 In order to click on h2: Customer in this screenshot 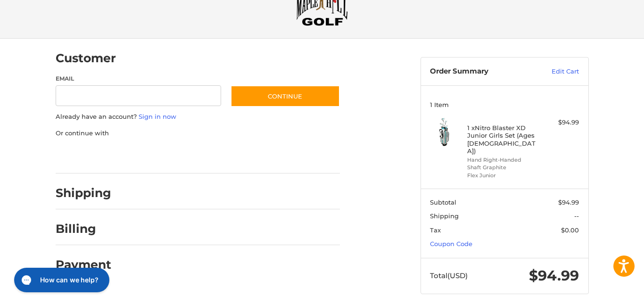, I will do `click(86, 58)`.